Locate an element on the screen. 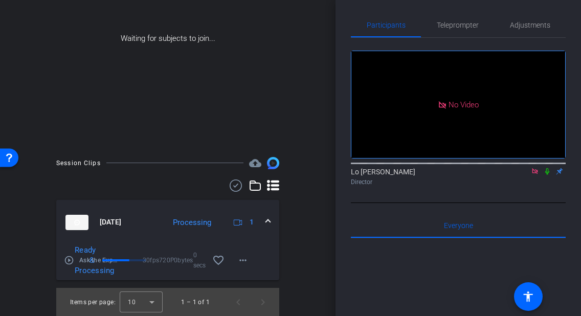 This screenshot has width=581, height=316. span: No Video is located at coordinates (464, 104).